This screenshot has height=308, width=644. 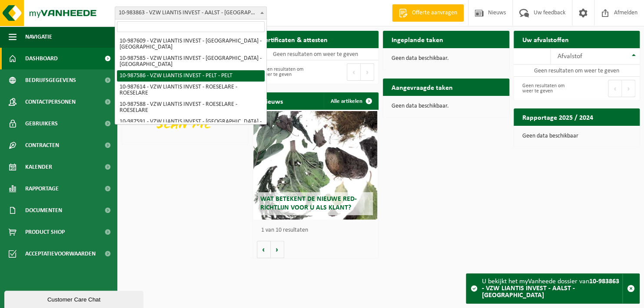 What do you see at coordinates (552, 289) in the screenshot?
I see `div: U bekijkt het myVanheede dossier van` at bounding box center [552, 289].